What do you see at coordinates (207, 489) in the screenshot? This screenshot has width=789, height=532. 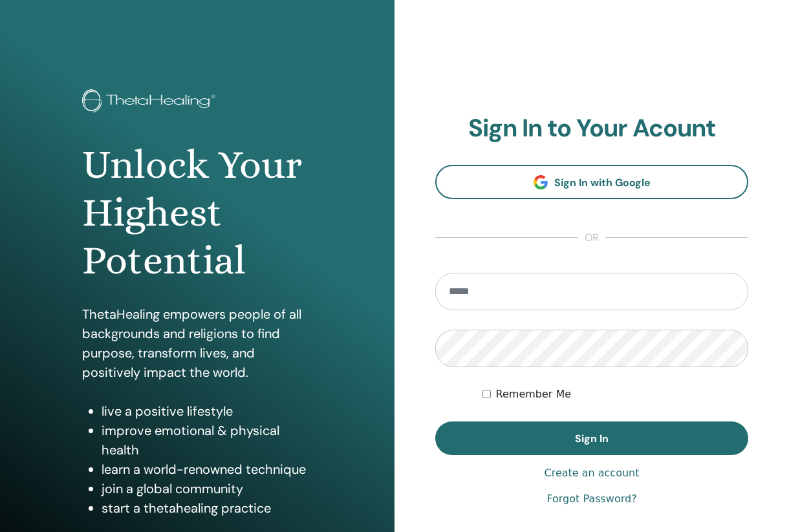 I see `li: join a global community` at bounding box center [207, 489].